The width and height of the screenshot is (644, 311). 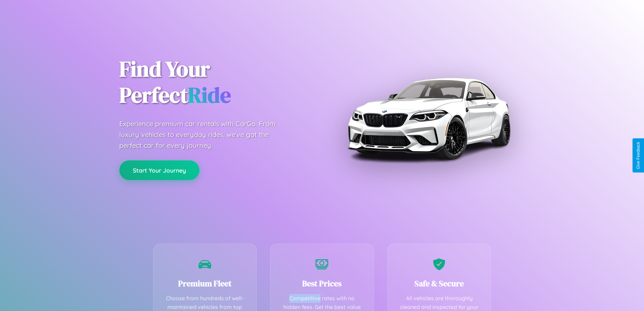 I want to click on h3: Safe & Secure, so click(x=439, y=283).